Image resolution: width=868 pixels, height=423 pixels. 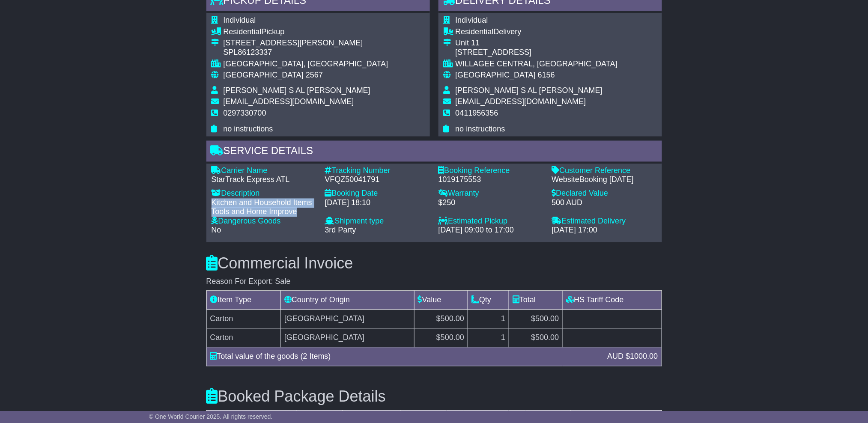 I want to click on div: Customer Reference, so click(x=604, y=172).